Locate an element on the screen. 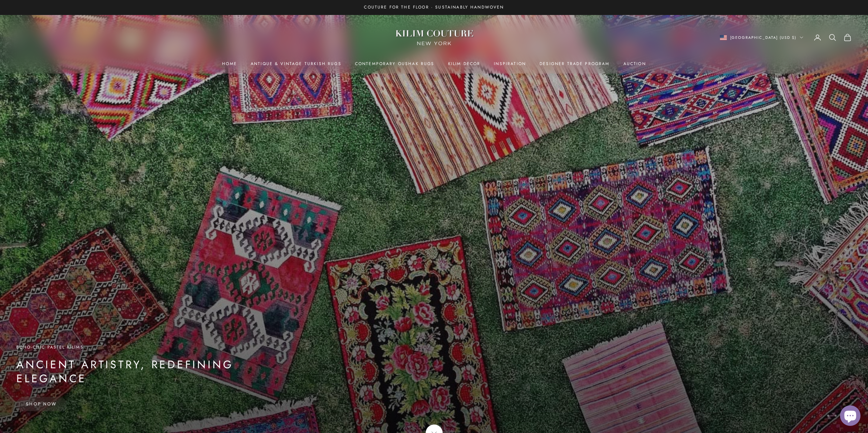  a: Designer Trade Program is located at coordinates (575, 63).